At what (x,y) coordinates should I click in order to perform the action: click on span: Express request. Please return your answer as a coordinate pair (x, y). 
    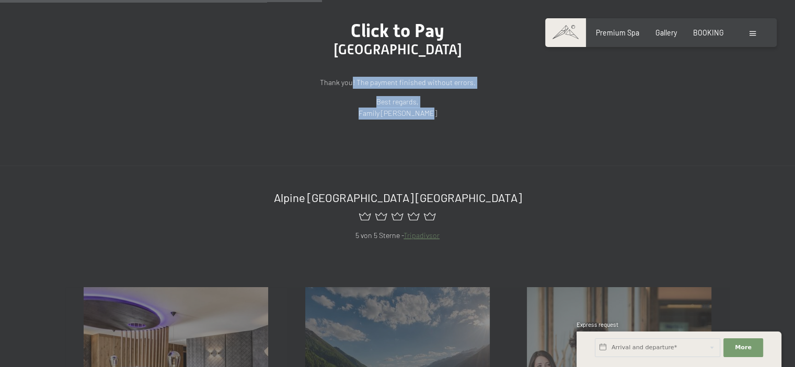
    Looking at the image, I should click on (597, 325).